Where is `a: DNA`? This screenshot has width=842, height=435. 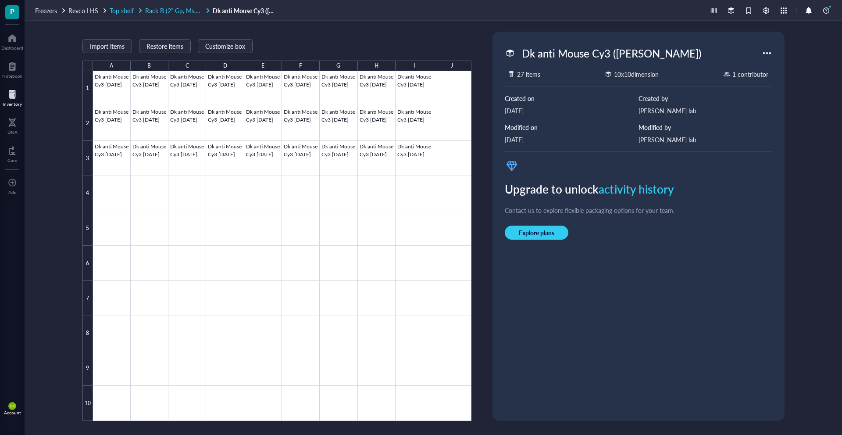
a: DNA is located at coordinates (12, 125).